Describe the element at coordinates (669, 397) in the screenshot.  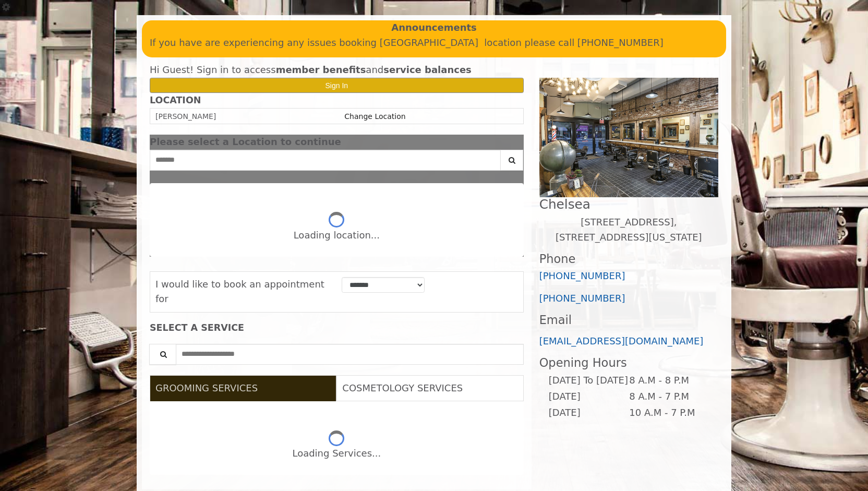
I see `td: 8 A.M - 7 P.M` at that location.